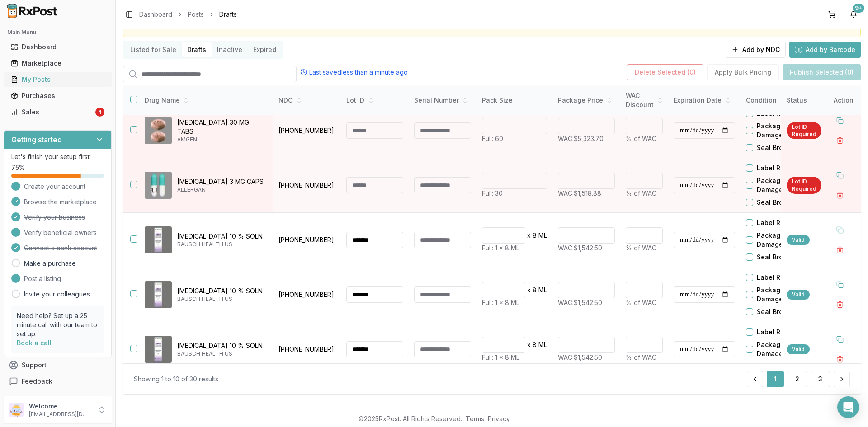  I want to click on button: 1, so click(775, 379).